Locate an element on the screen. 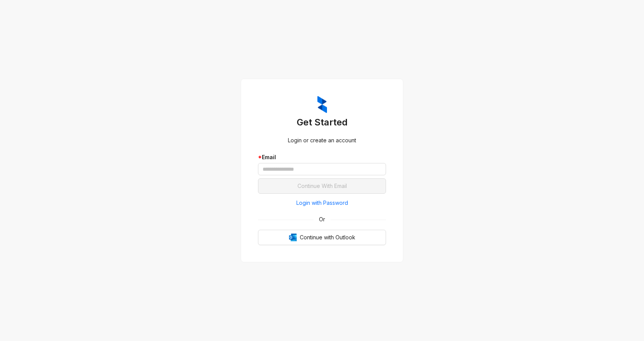 The image size is (644, 341). img: Outlook is located at coordinates (292, 237).